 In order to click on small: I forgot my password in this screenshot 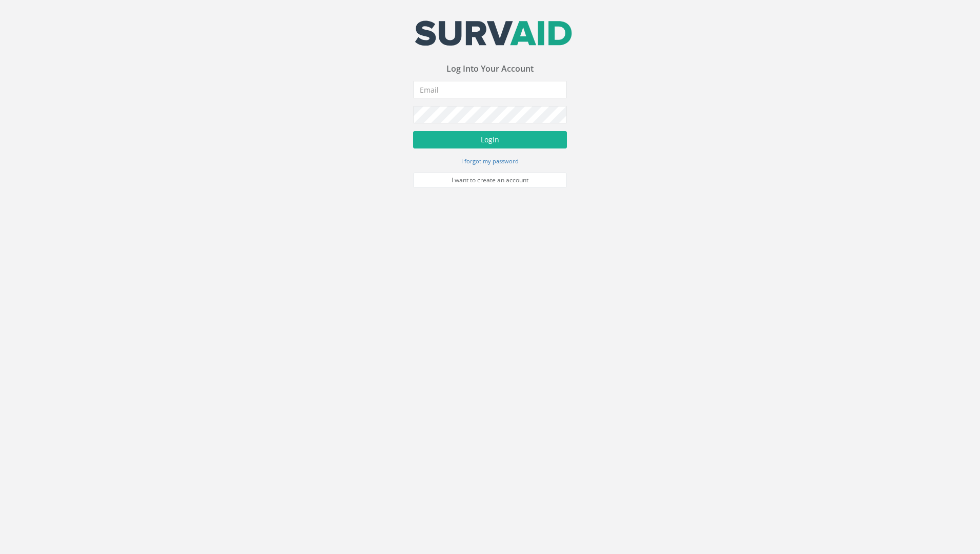, I will do `click(490, 161)`.